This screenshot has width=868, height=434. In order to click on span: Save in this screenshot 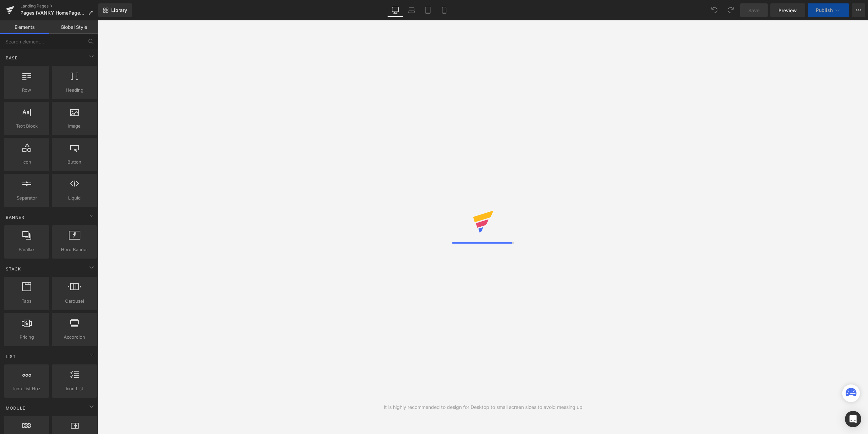, I will do `click(754, 10)`.